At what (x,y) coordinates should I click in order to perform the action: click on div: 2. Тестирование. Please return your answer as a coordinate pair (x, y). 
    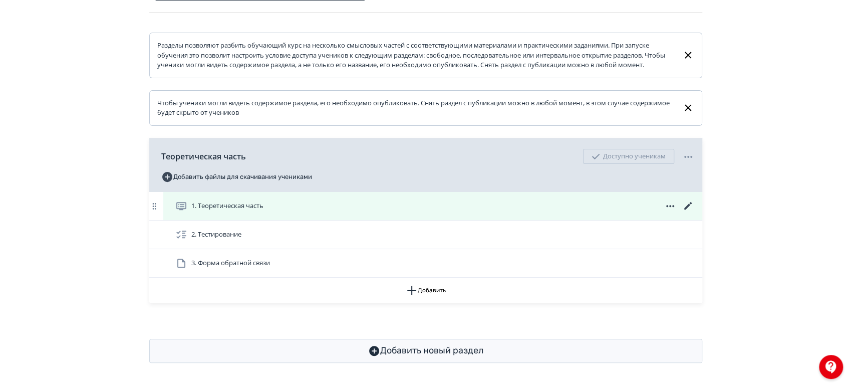
    Looking at the image, I should click on (426, 235).